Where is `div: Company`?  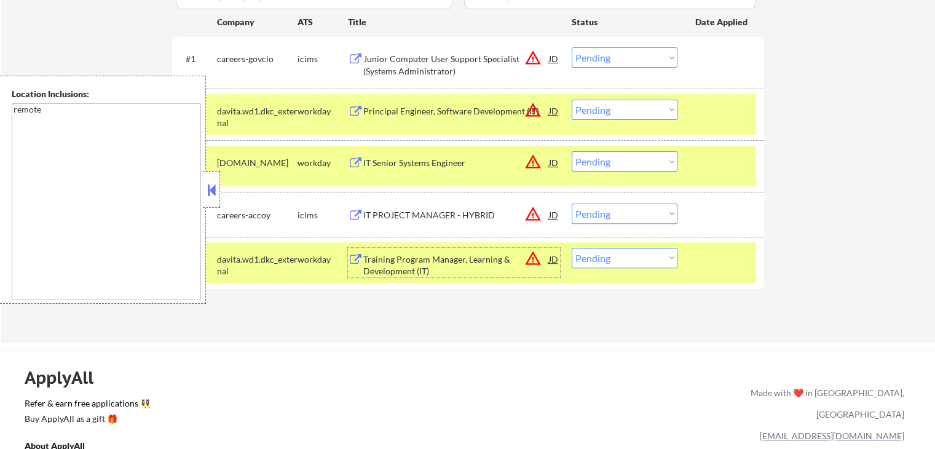 div: Company is located at coordinates (257, 22).